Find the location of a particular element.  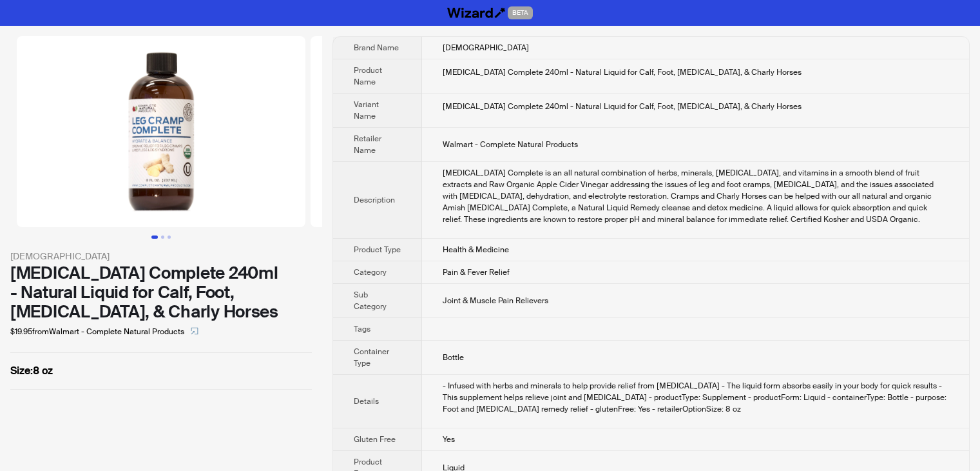

div: $19.95 from Walmart - Complete Natural Products is located at coordinates (161, 331).